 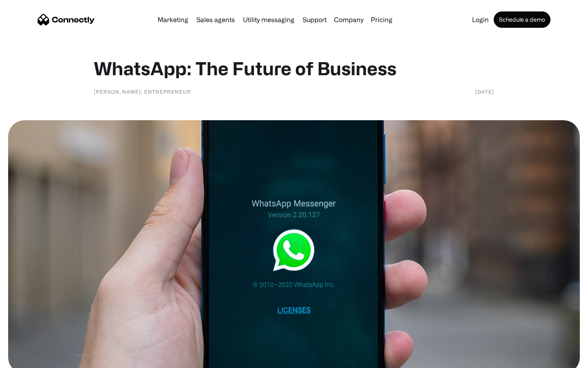 I want to click on h1: WhatsApp: The Future of Business, so click(x=294, y=68).